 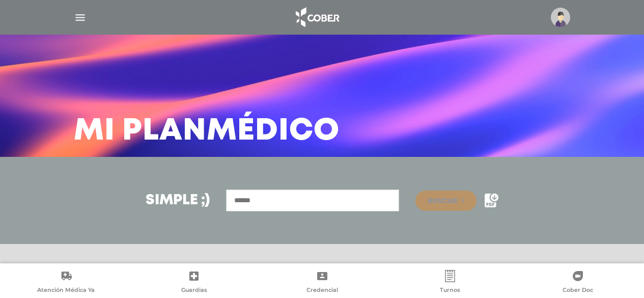 I want to click on a: Cober Doc, so click(x=578, y=283).